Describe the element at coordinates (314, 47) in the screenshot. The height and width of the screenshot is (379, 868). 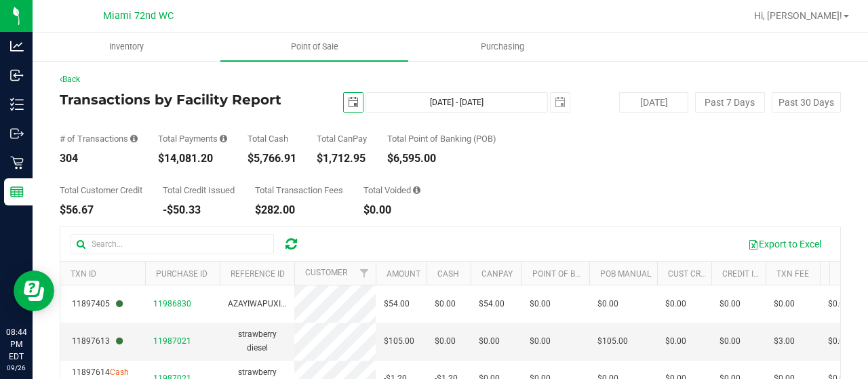
I see `a: Point of Sale` at that location.